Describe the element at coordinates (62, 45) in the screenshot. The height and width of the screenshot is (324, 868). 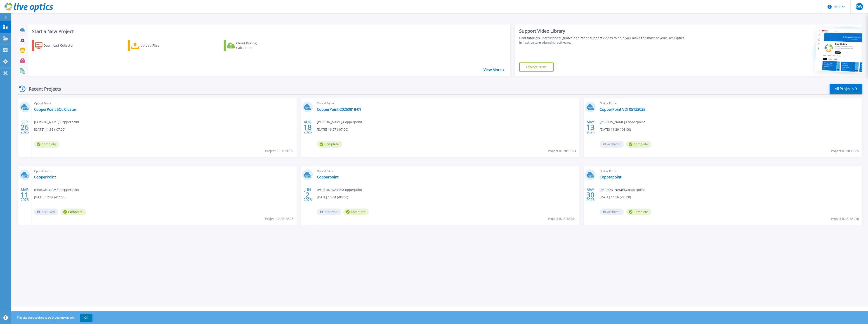
I see `div: Download Collector` at that location.